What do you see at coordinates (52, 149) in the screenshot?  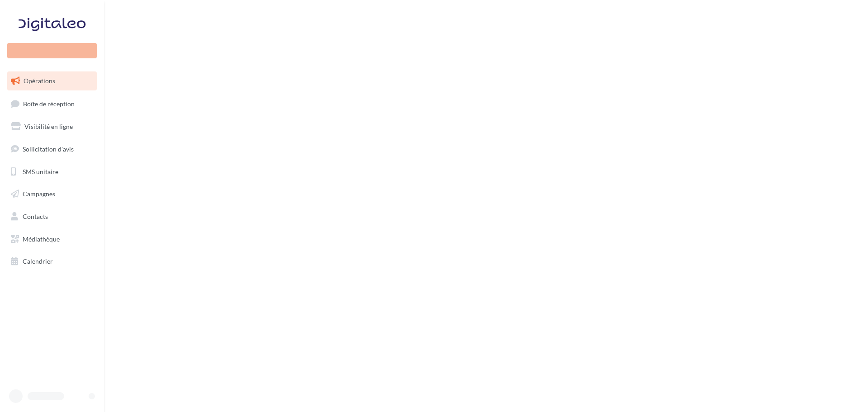 I see `a: Sollicitation d'avis` at bounding box center [52, 149].